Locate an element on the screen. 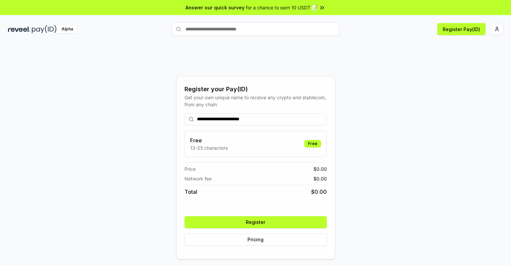  div: Free is located at coordinates (313, 144).